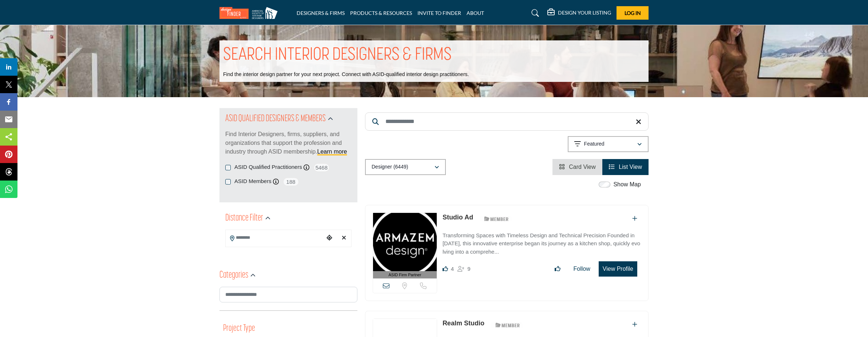 This screenshot has height=337, width=868. Describe the element at coordinates (250, 13) in the screenshot. I see `img: Site Logo` at that location.